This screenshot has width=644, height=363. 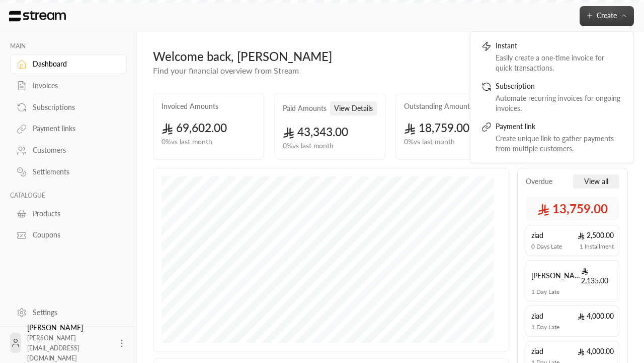 I want to click on a: Settings, so click(x=68, y=312).